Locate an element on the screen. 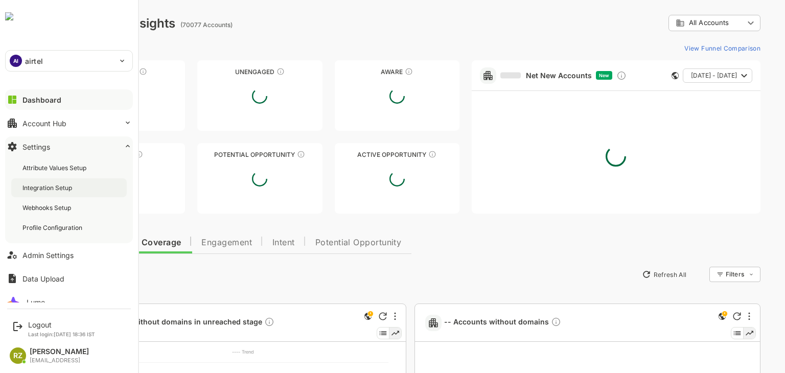 This screenshot has width=785, height=373. div: Dashboard Insights is located at coordinates (82, 23).